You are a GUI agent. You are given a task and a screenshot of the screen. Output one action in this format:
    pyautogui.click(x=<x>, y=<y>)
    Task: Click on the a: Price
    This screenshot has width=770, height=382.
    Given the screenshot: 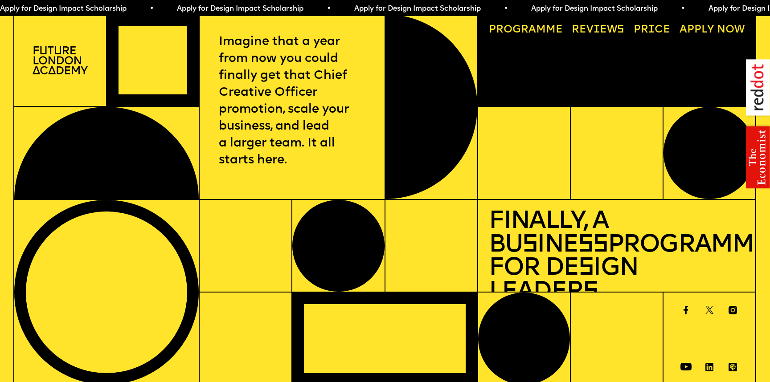 What is the action you would take?
    pyautogui.click(x=652, y=30)
    